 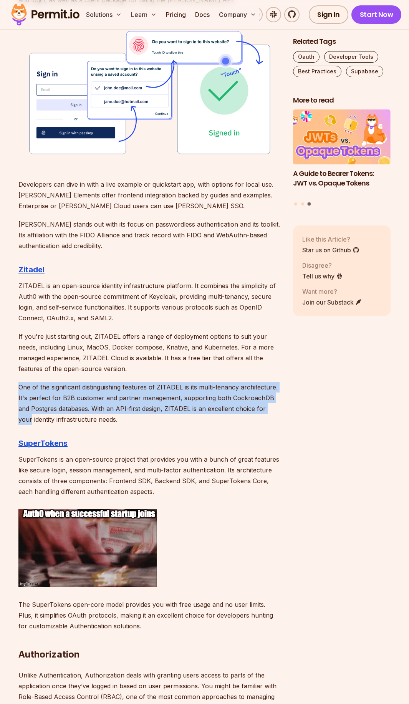 I want to click on a: Start Now, so click(x=376, y=15).